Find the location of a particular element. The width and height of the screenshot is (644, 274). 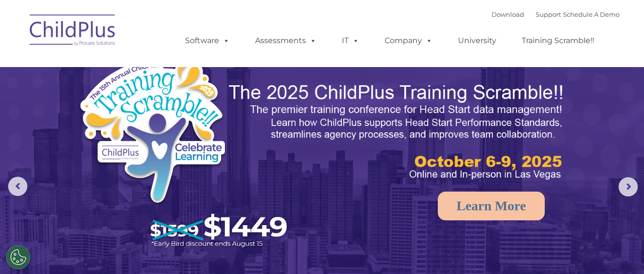

a: IT is located at coordinates (351, 41).